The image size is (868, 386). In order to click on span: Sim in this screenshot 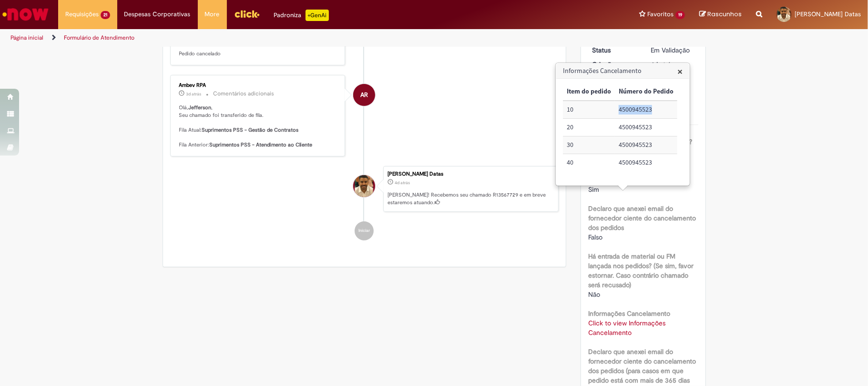, I will do `click(593, 189)`.